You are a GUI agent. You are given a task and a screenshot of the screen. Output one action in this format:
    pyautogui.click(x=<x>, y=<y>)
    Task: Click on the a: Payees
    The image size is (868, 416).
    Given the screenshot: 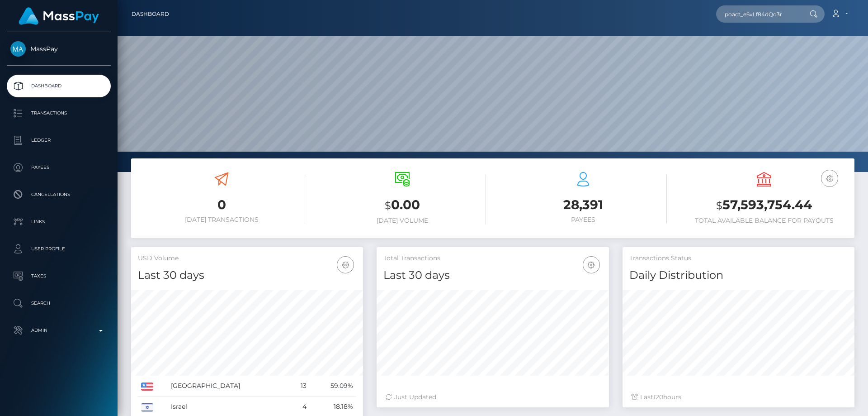 What is the action you would take?
    pyautogui.click(x=58, y=168)
    